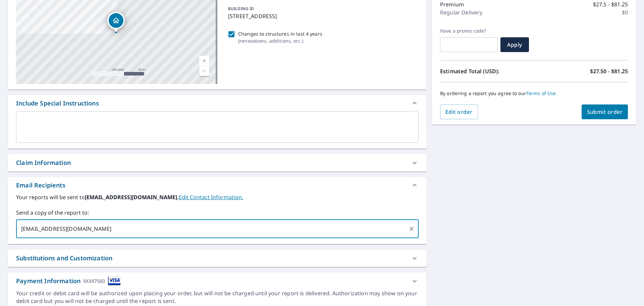 The image size is (644, 306). I want to click on div: Payment Information, so click(69, 281).